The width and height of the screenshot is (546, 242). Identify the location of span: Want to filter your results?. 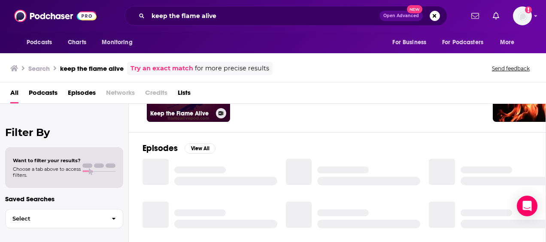
(47, 161).